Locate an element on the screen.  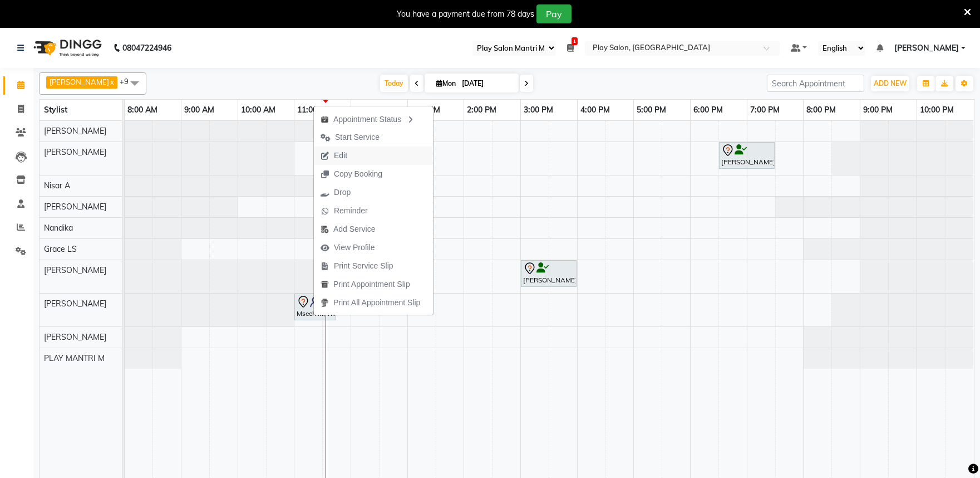
img: printapt.png is located at coordinates (325, 284).